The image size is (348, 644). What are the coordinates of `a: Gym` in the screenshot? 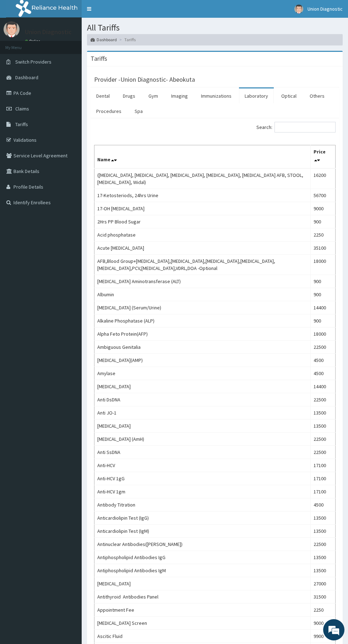 It's located at (153, 96).